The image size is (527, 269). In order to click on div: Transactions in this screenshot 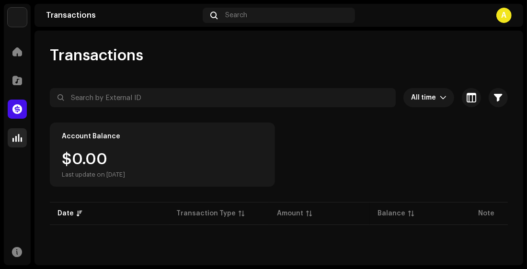, I will do `click(122, 15)`.